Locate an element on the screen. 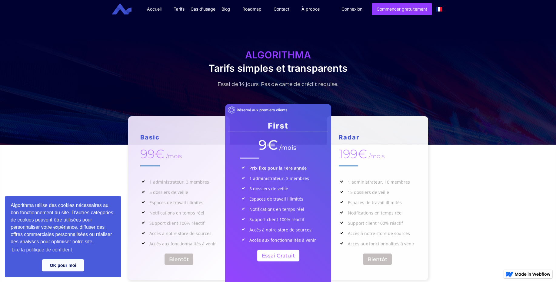  div: Essai de 14 jours. Pas de carte de crédit requise. is located at coordinates (278, 84).